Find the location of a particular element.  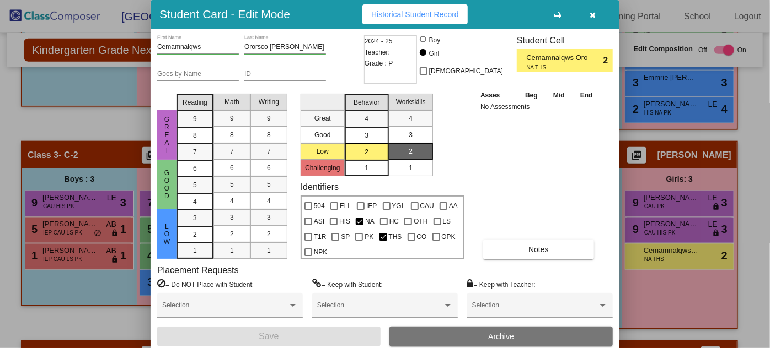

label: Placement Requests is located at coordinates (198, 270).